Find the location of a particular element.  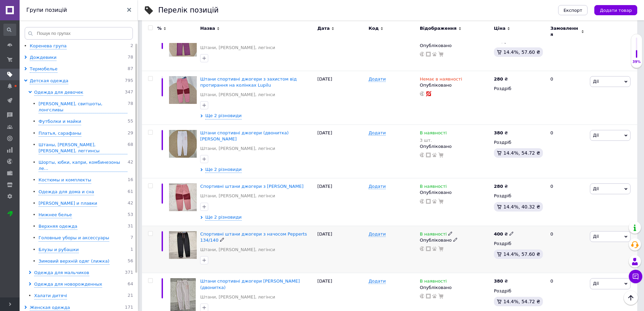

input: Пошук по групах is located at coordinates (79, 33).